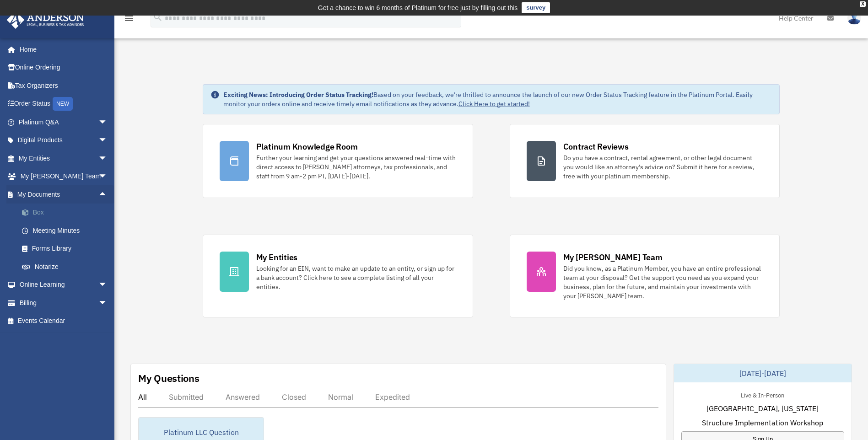  Describe the element at coordinates (298, 95) in the screenshot. I see `strong: Exciting News: Introducing Order Status Tracking!` at that location.